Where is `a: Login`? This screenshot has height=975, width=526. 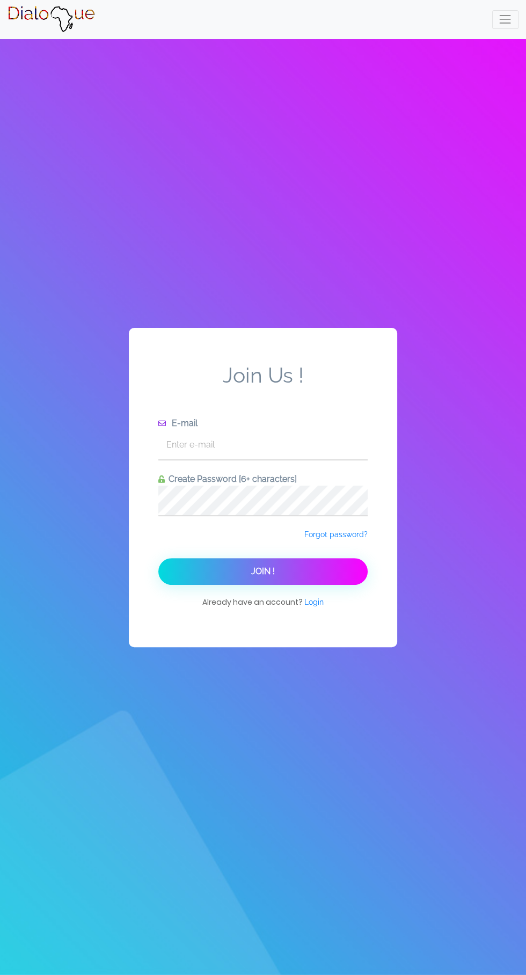 a: Login is located at coordinates (314, 602).